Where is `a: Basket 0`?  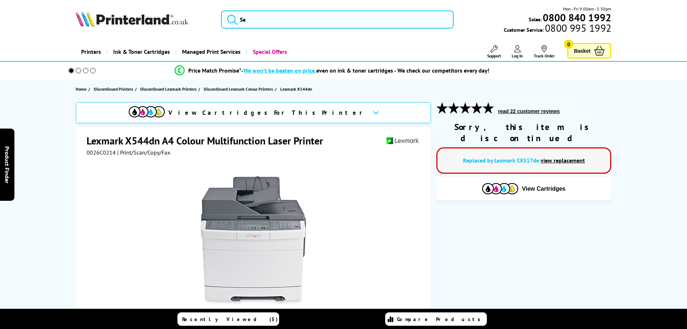 a: Basket 0 is located at coordinates (590, 51).